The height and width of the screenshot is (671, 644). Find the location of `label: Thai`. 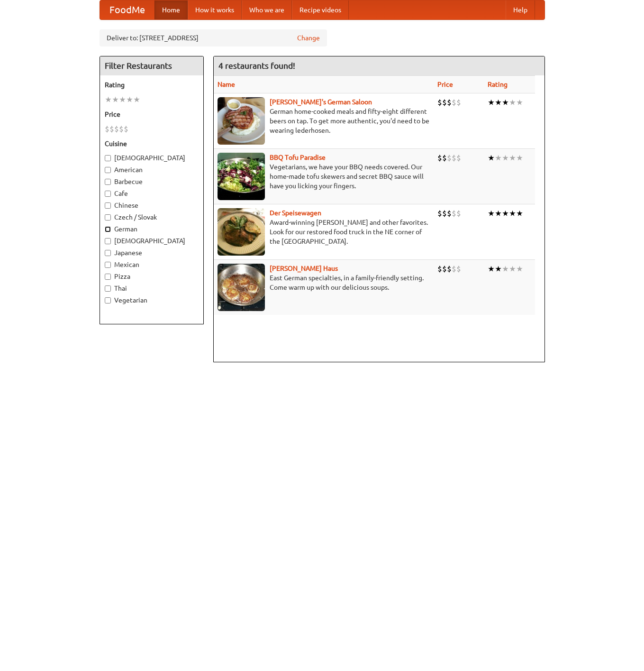

label: Thai is located at coordinates (152, 288).